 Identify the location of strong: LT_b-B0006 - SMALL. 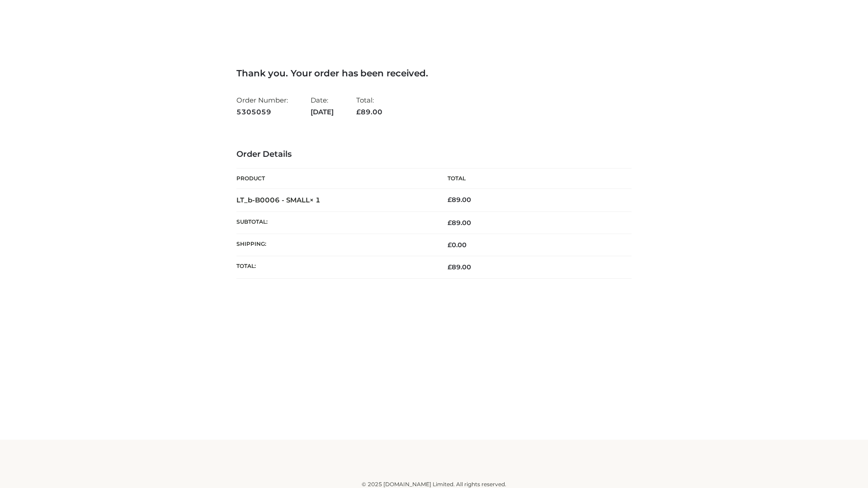
(279, 200).